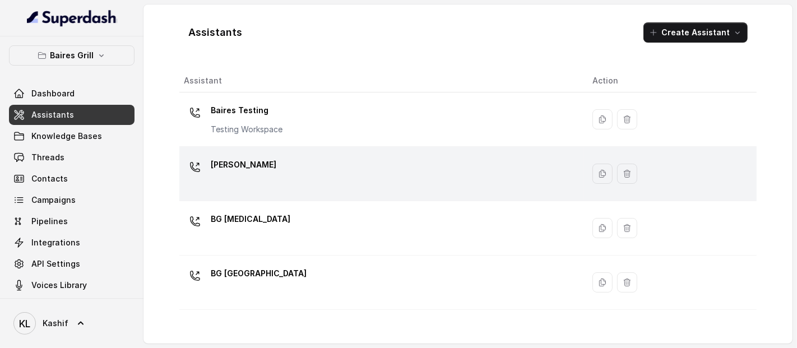 The height and width of the screenshot is (348, 797). I want to click on span: Assistants, so click(53, 115).